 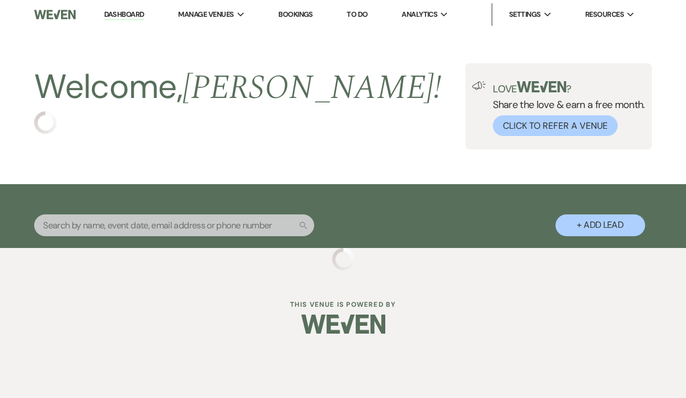 What do you see at coordinates (569, 87) in the screenshot?
I see `p: Love ?` at bounding box center [569, 87].